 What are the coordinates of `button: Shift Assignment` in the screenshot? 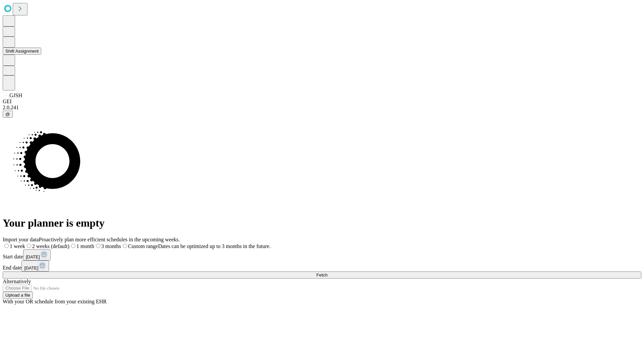 It's located at (22, 51).